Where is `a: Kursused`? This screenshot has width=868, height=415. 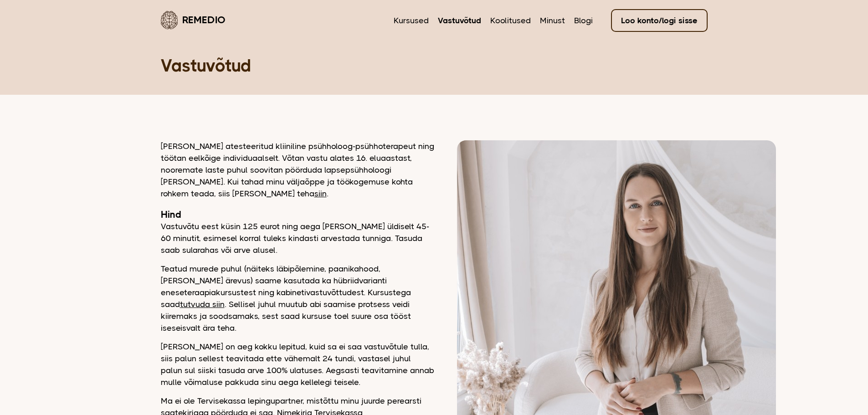 a: Kursused is located at coordinates (411, 20).